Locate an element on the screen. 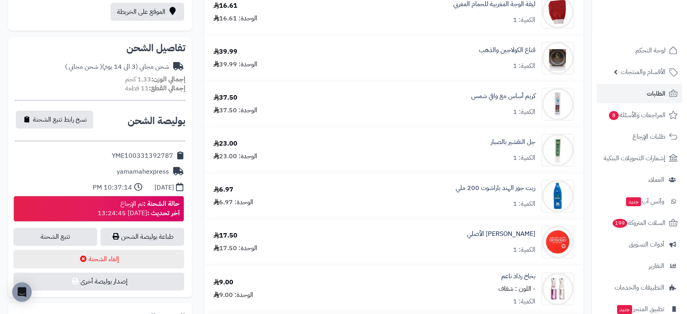 The height and width of the screenshot is (314, 687). div: الوحدة: 16.61 is located at coordinates (235, 18).